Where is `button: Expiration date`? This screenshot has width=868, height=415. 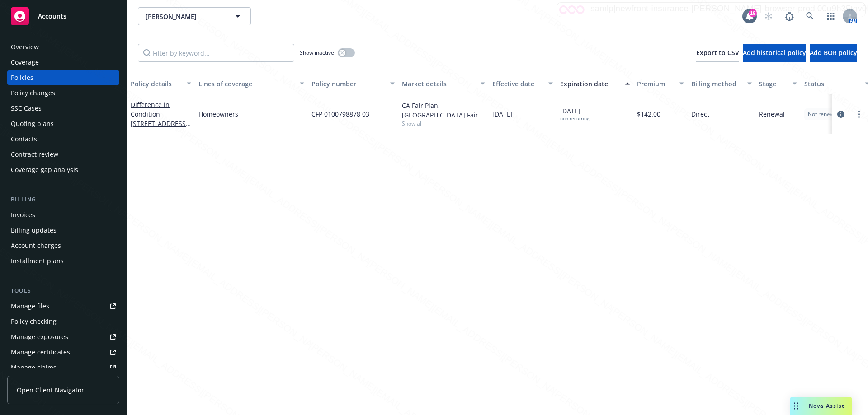 button: Expiration date is located at coordinates (595, 84).